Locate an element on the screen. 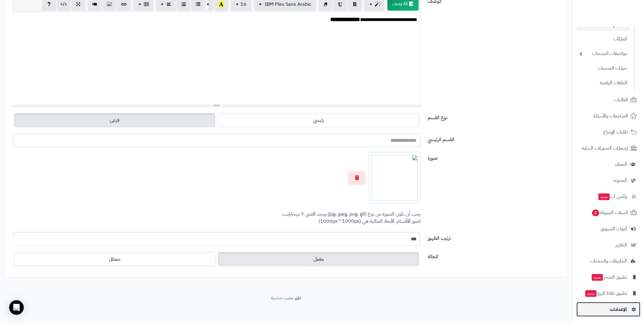  label: الحالة is located at coordinates (495, 256).